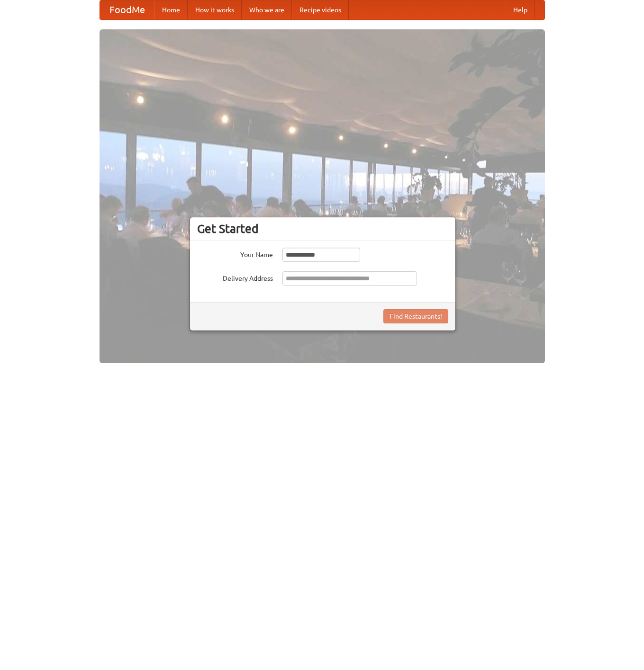 The height and width of the screenshot is (670, 644). I want to click on a: How it works, so click(215, 10).